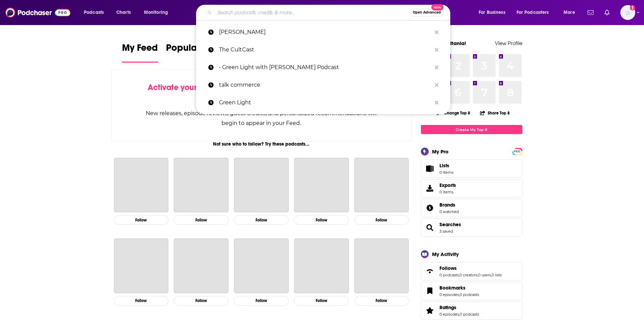 This screenshot has width=644, height=320. Describe the element at coordinates (38, 12) in the screenshot. I see `img: Podchaser - Follow, Share and Rate Podcasts` at that location.